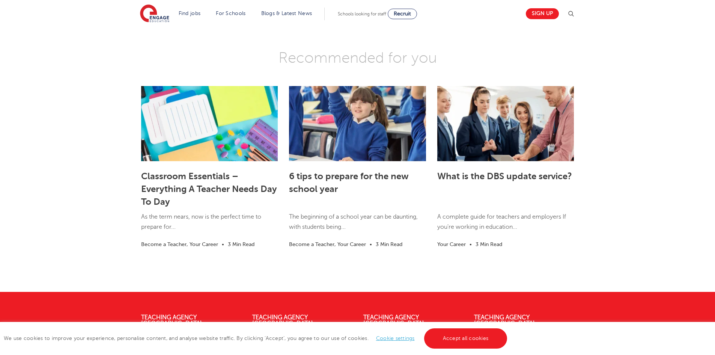 This screenshot has width=715, height=355. Describe the element at coordinates (358, 58) in the screenshot. I see `h3: Recommended for you` at that location.